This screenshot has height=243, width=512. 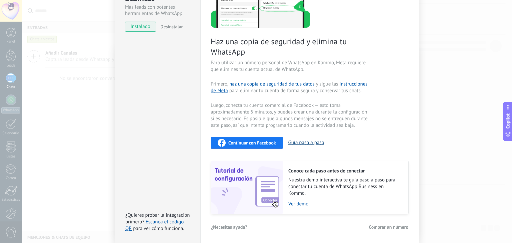 I want to click on span: Nuestra demo interactiva te guía paso a paso para conectar tu cuenta de WhatsApp Business en Kommo., so click(x=345, y=187).